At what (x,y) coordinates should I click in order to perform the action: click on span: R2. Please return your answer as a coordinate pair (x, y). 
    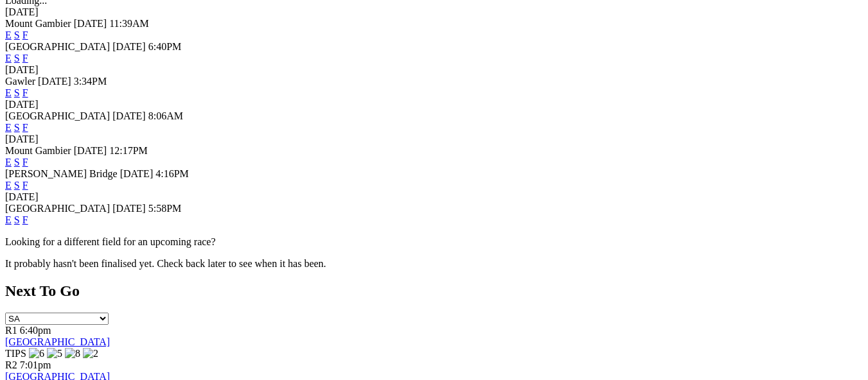
    Looking at the image, I should click on (11, 365).